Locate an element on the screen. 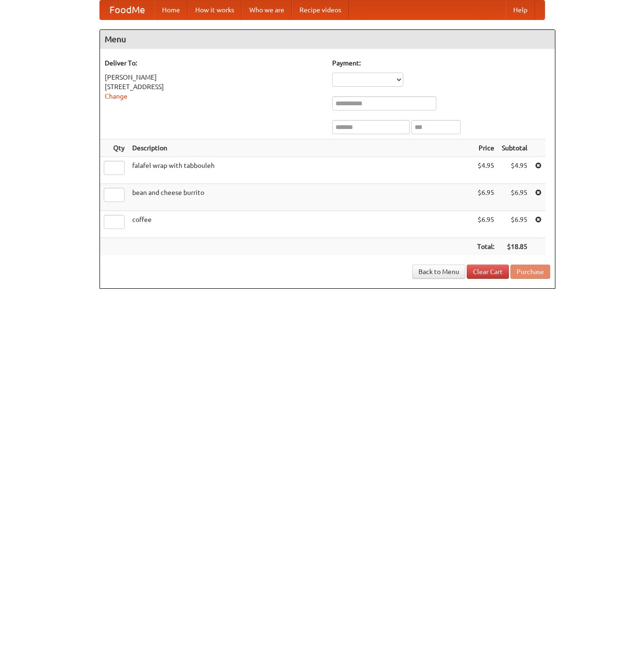  h4: Menu is located at coordinates (328, 39).